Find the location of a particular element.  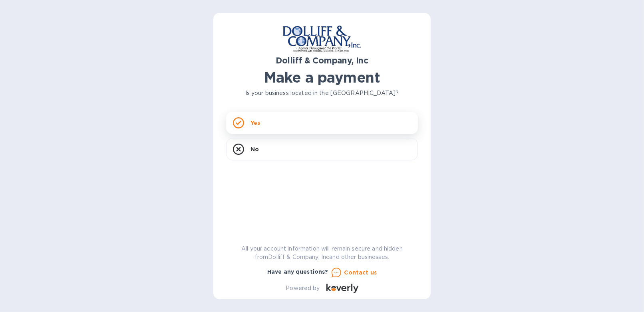

p: All your account information will remain secure and hidden from Dolliff & Company, Inc and other ... is located at coordinates (322, 253).